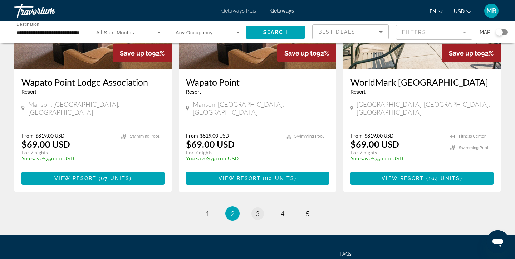  Describe the element at coordinates (194, 33) in the screenshot. I see `span: Any Occupancy` at that location.